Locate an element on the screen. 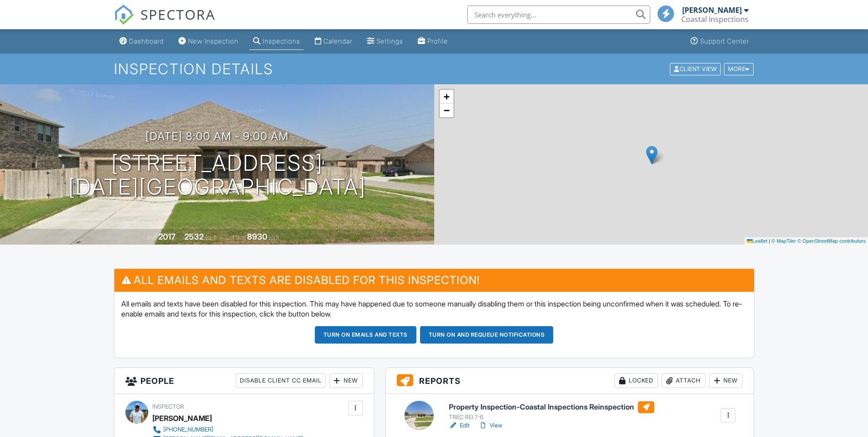 The height and width of the screenshot is (437, 868). a: Client View is located at coordinates (696, 68).